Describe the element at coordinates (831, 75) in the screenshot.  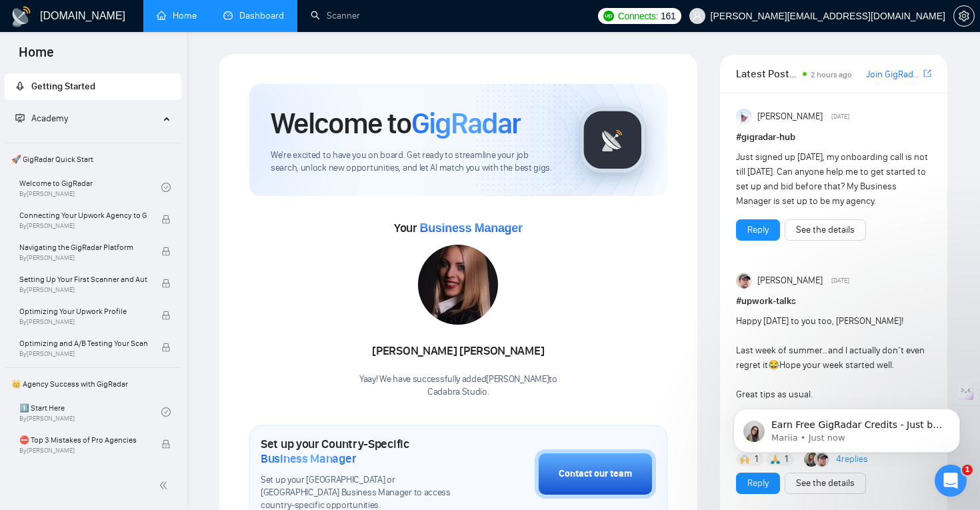
I see `span: 2 hours ago` at that location.